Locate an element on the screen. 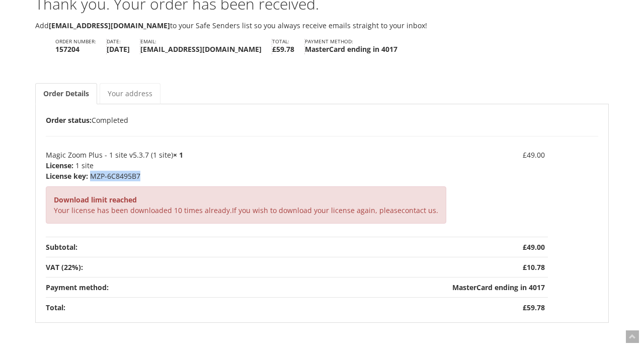 The width and height of the screenshot is (644, 347). strong: × 1 is located at coordinates (178, 154).